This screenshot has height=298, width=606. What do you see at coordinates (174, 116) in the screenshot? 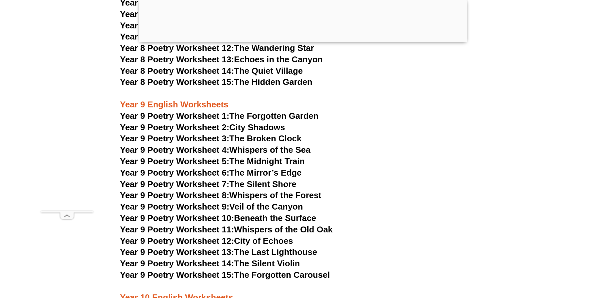
I see `span: Year 9 Poetry Worksheet 1:` at bounding box center [174, 116].